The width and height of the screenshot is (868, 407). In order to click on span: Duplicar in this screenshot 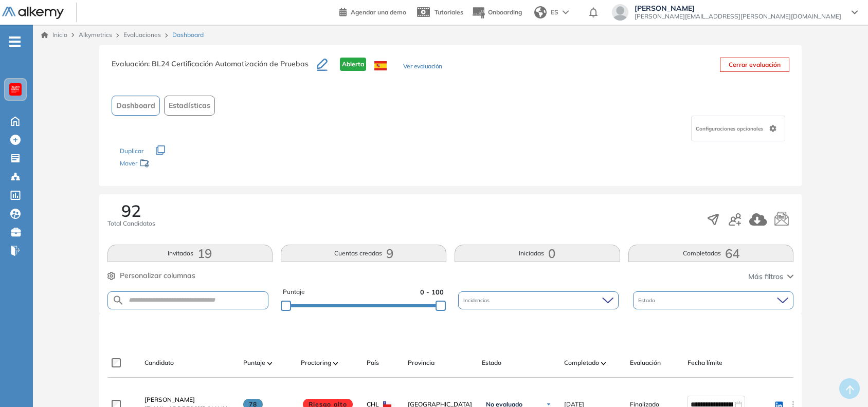, I will do `click(132, 151)`.